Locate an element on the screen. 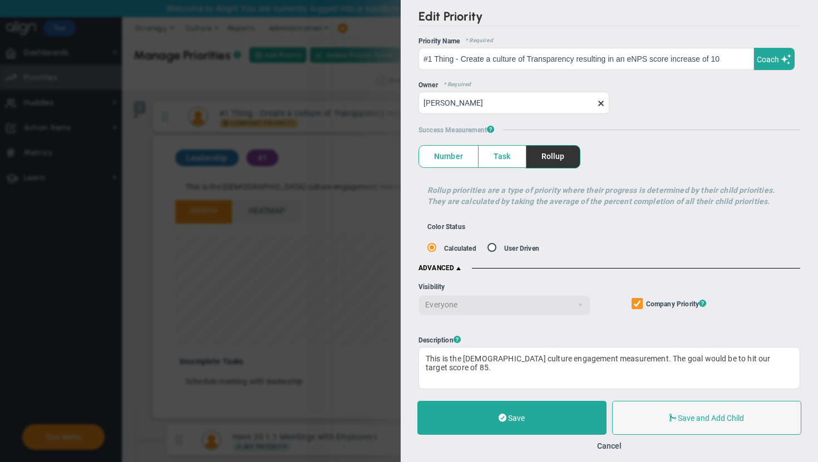 The height and width of the screenshot is (462, 818). button: Coach is located at coordinates (775, 59).